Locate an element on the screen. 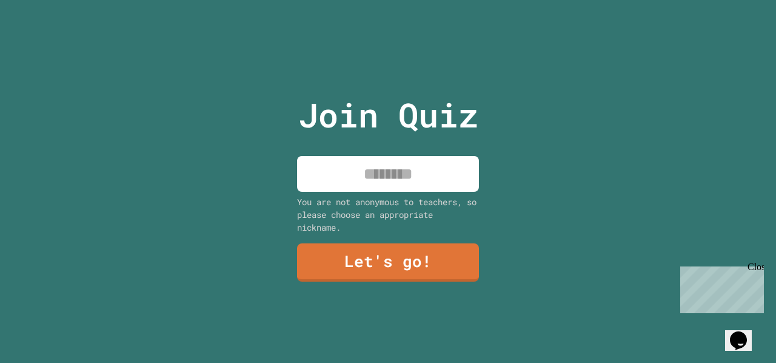 This screenshot has width=776, height=363. div: You are not anonymous to teachers, so please choose an appropriate nickname. is located at coordinates (388, 214).